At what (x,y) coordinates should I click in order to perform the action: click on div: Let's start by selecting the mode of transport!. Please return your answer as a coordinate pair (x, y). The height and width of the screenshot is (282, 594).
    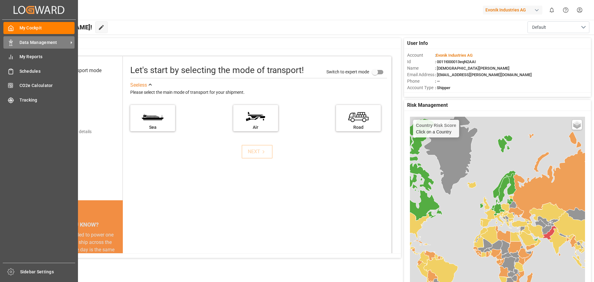
    Looking at the image, I should click on (217, 70).